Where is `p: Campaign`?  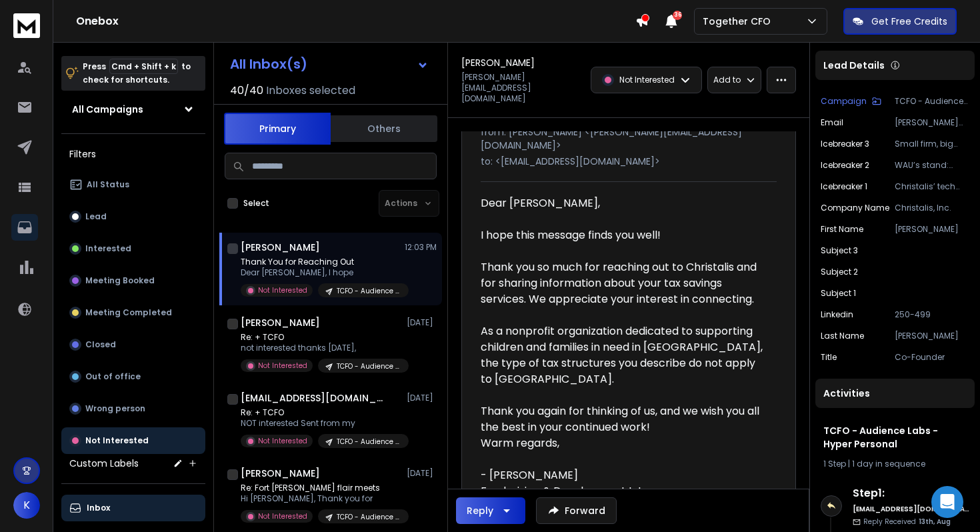 p: Campaign is located at coordinates (844, 101).